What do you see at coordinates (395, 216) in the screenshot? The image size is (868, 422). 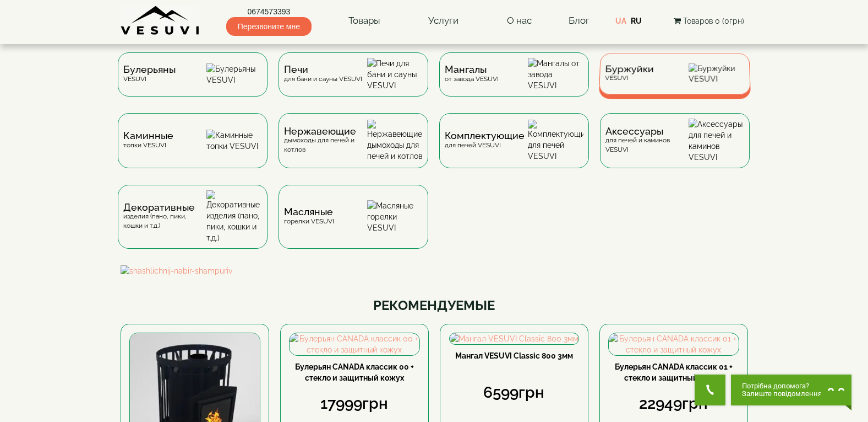 I see `img: Масляные горелки VESUVI` at bounding box center [395, 216].